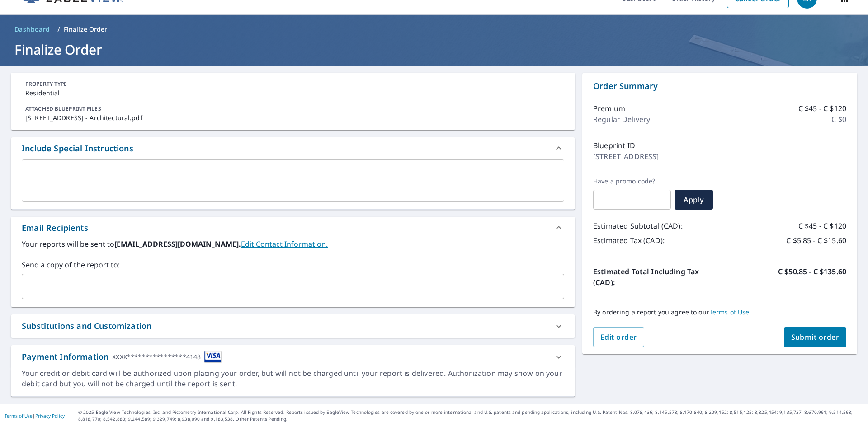  Describe the element at coordinates (293, 93) in the screenshot. I see `p: Residential` at that location.